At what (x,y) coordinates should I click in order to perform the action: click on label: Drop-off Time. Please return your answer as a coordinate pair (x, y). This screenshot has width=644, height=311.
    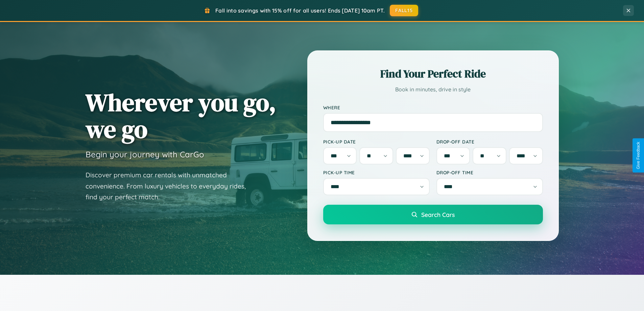
    Looking at the image, I should click on (490, 172).